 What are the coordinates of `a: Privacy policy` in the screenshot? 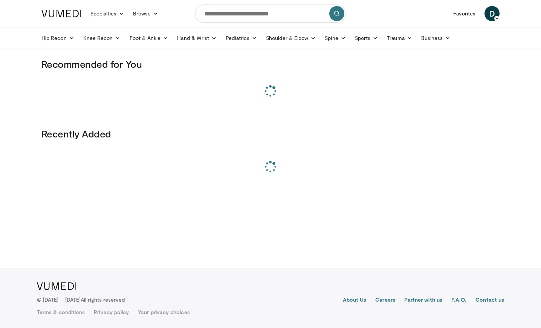 It's located at (111, 312).